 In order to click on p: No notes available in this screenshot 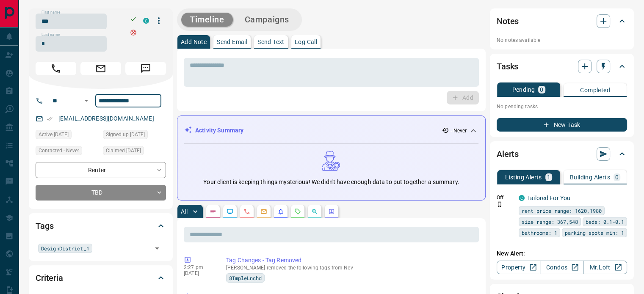, I will do `click(562, 40)`.